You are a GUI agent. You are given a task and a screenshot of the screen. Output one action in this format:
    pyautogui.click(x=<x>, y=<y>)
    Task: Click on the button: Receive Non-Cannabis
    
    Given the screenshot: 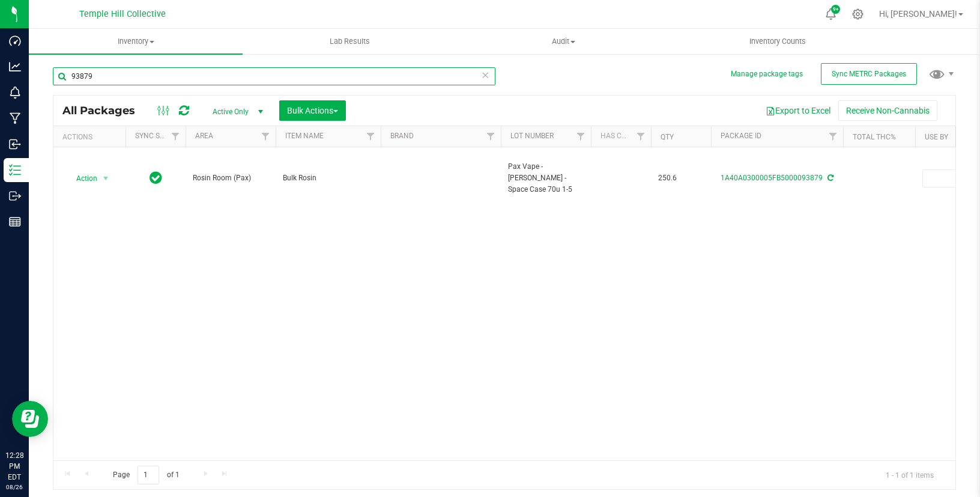 What is the action you would take?
    pyautogui.click(x=888, y=111)
    